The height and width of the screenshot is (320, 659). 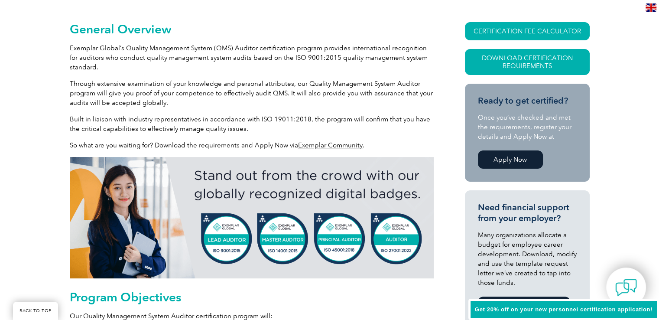 I want to click on a: Download Template, so click(x=524, y=305).